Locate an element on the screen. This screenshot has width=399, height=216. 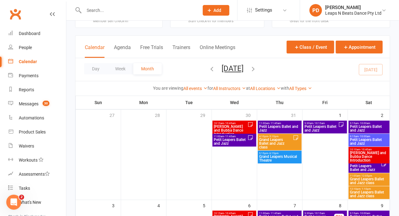
a: Messages 30 is located at coordinates (37, 104).